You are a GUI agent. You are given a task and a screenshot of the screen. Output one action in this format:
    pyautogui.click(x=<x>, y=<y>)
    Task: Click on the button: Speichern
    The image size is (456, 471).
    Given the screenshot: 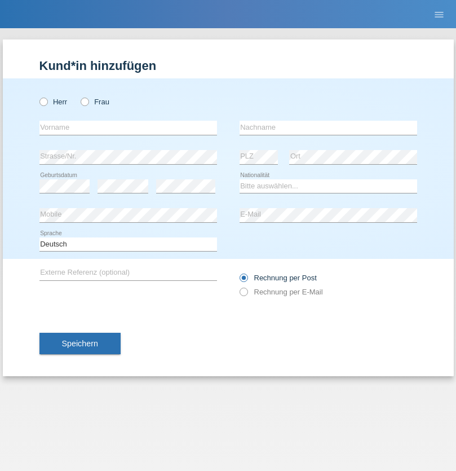 What is the action you would take?
    pyautogui.click(x=80, y=343)
    